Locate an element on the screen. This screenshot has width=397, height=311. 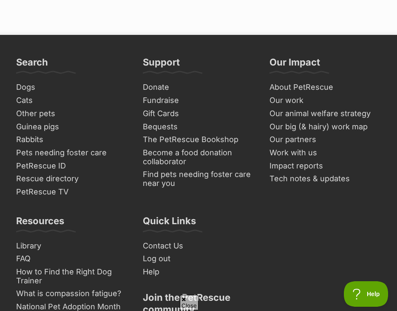
a: Dogs is located at coordinates (72, 87).